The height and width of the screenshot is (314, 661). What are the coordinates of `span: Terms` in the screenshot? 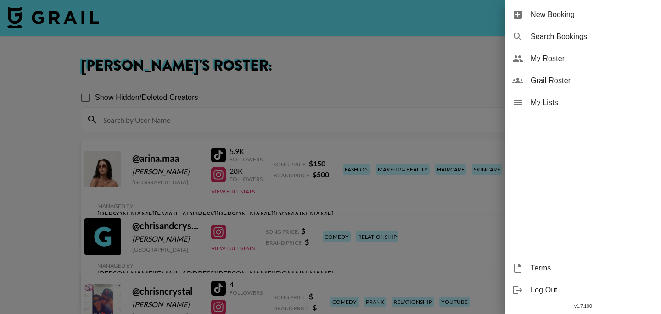 It's located at (592, 268).